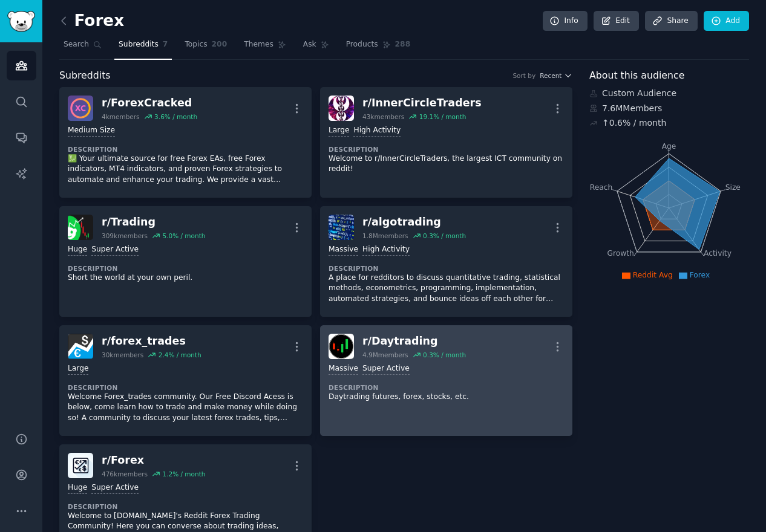  What do you see at coordinates (143, 47) in the screenshot?
I see `a: Subreddits7` at bounding box center [143, 47].